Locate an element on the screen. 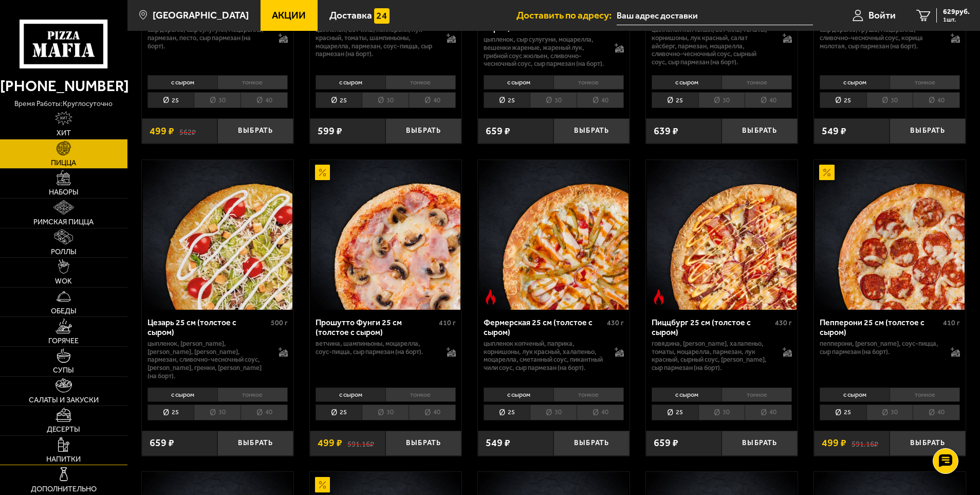 The image size is (980, 495). span: Дополнительно is located at coordinates (64, 489).